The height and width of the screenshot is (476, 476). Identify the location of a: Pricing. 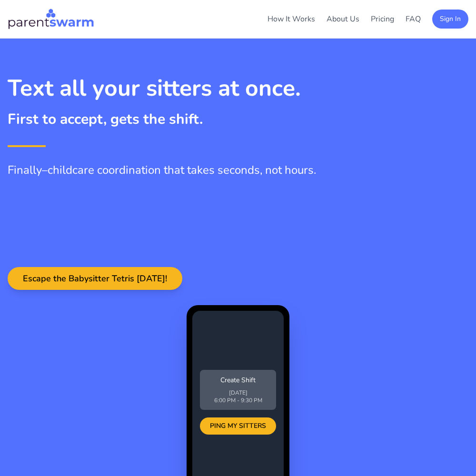
(382, 19).